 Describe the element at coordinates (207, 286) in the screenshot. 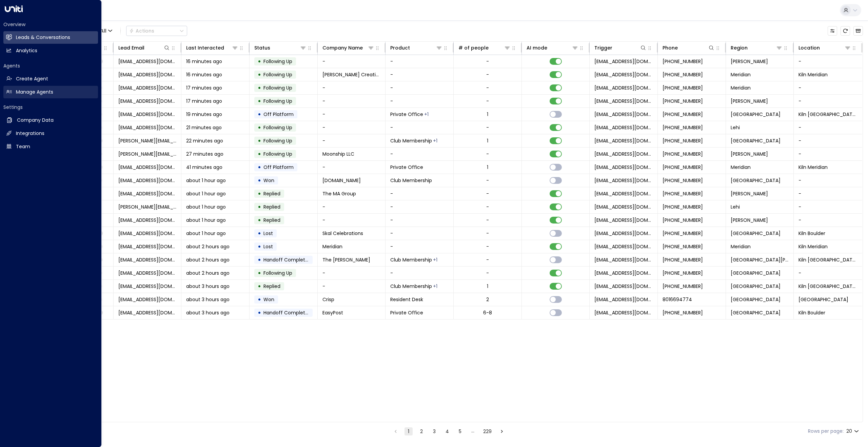

I see `span: about 3 hours ago` at that location.